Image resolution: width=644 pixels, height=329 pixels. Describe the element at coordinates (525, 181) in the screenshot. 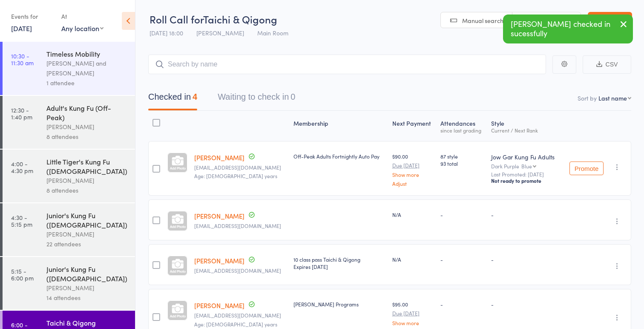

I see `div: Not ready to promote` at that location.